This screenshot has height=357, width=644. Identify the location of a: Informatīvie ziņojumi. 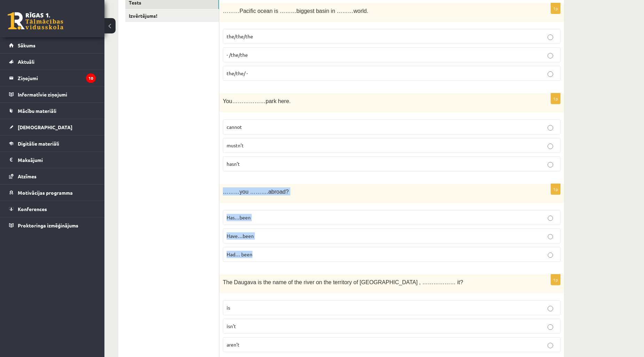
(52, 94).